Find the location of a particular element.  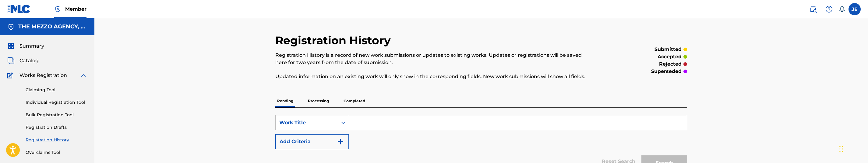

div: User Menu is located at coordinates (854, 9).